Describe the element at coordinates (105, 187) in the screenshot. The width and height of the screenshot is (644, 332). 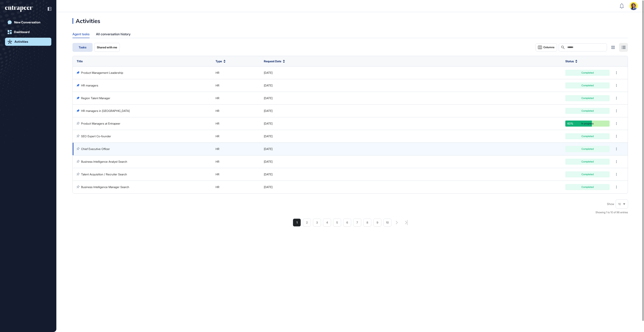
I see `a: Business Intelligence Manager Search` at that location.